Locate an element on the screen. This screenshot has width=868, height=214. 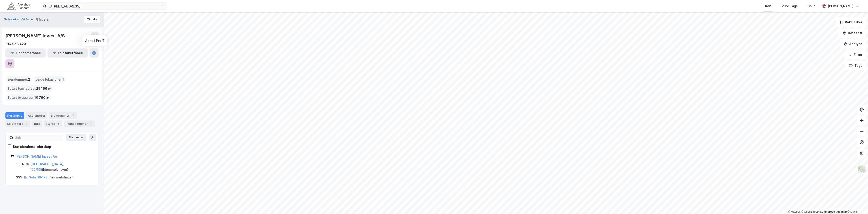
button: Bokmerker is located at coordinates (851, 22).